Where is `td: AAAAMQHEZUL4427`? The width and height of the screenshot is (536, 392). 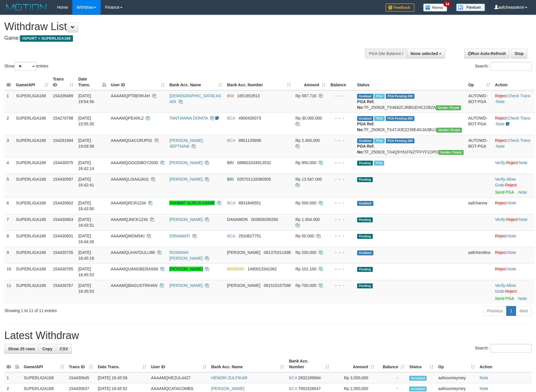
td: AAAAMQHEZUL4427 is located at coordinates (179, 377).